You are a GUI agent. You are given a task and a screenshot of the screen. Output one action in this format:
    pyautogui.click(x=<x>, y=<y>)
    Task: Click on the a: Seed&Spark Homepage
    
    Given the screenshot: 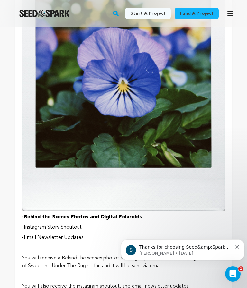 What is the action you would take?
    pyautogui.click(x=44, y=13)
    